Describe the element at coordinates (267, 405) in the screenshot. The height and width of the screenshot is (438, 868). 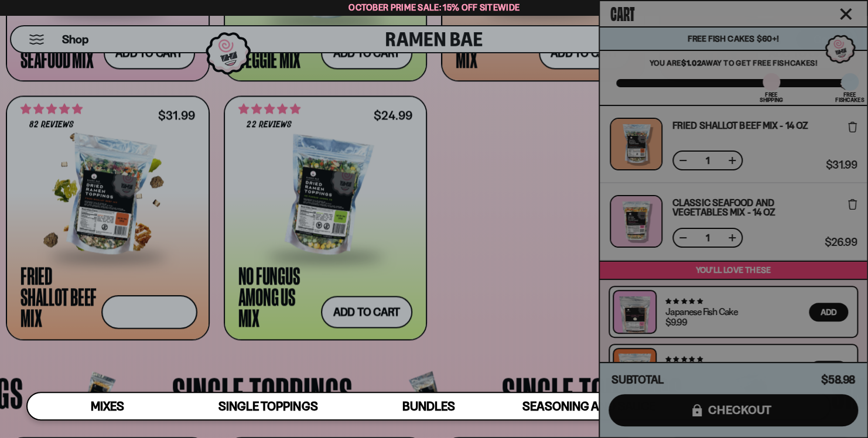
I see `span: Single Toppings` at that location.